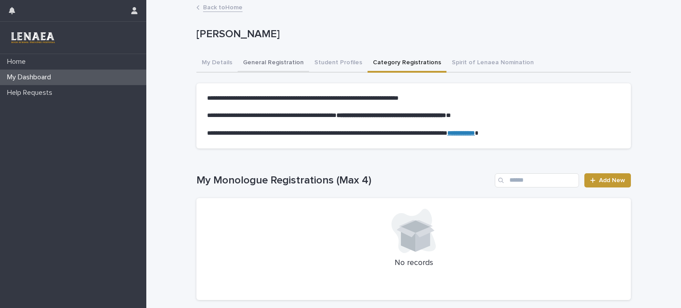 The image size is (681, 308). Describe the element at coordinates (273, 63) in the screenshot. I see `button: General Registration` at that location.